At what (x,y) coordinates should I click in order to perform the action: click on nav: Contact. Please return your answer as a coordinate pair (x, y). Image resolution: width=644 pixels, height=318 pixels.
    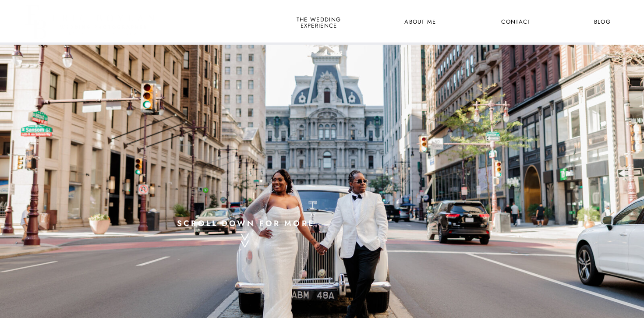
    Looking at the image, I should click on (516, 22).